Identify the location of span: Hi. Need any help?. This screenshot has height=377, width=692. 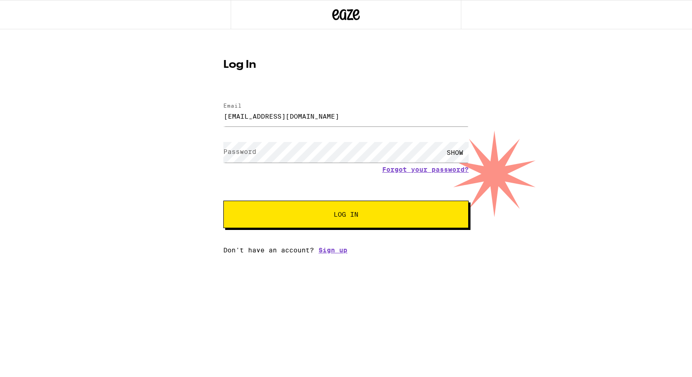
(36, 10).